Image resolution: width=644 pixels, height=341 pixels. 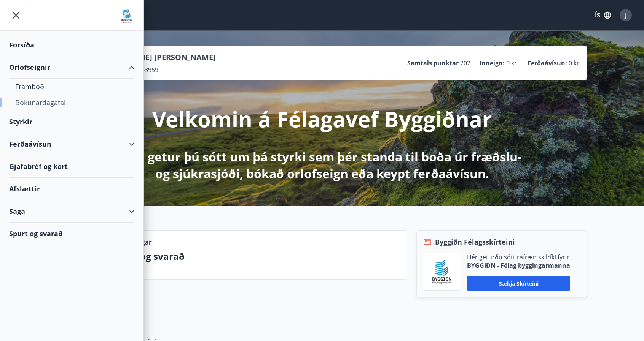 I want to click on button: menu, so click(x=16, y=15).